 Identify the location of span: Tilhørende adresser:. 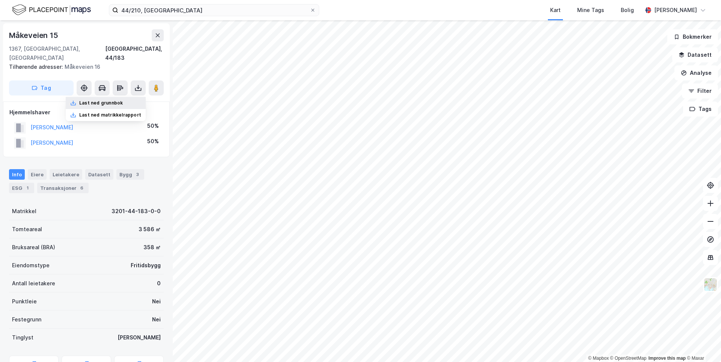
(37, 66).